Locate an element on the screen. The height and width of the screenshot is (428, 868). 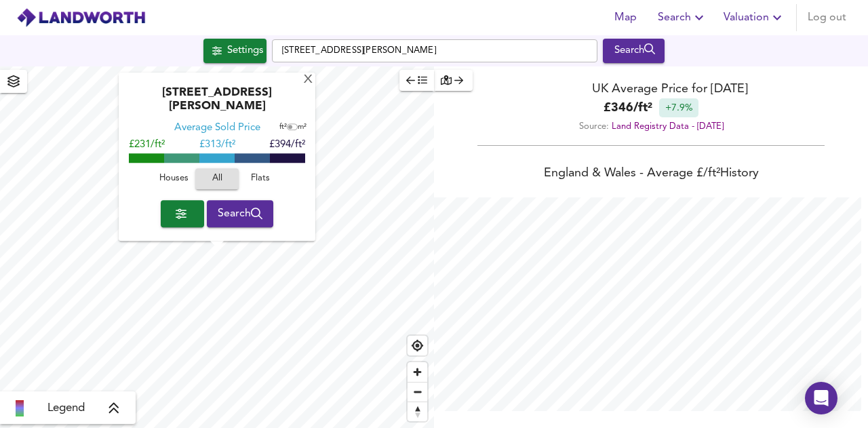
span: Reset bearing to north is located at coordinates (417, 411).